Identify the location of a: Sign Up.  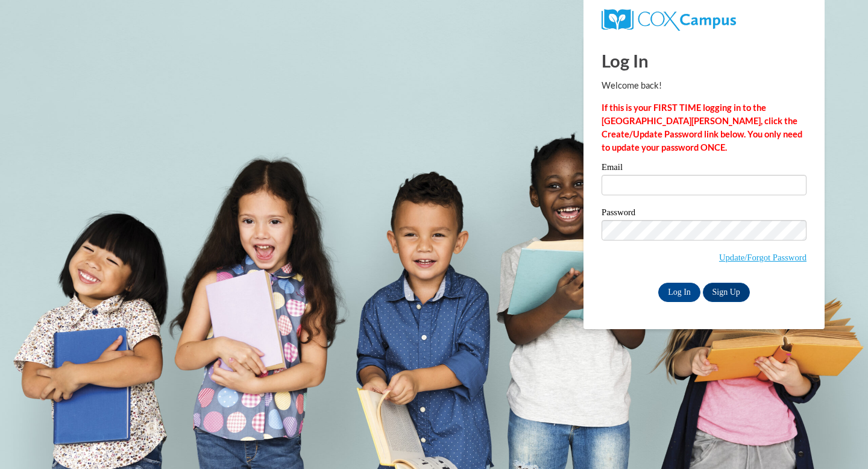
(726, 292).